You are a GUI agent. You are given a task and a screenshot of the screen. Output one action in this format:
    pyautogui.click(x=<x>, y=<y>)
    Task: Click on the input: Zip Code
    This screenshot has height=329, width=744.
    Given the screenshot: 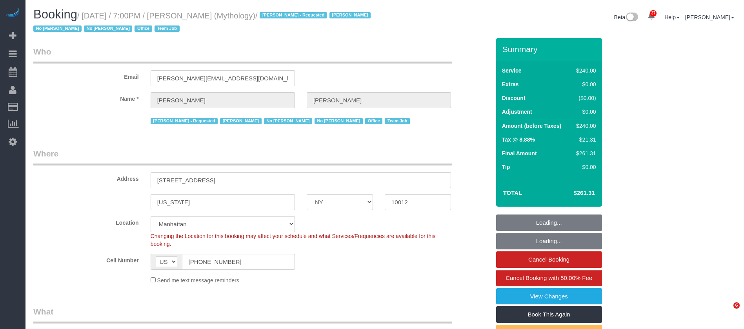 What is the action you would take?
    pyautogui.click(x=418, y=202)
    